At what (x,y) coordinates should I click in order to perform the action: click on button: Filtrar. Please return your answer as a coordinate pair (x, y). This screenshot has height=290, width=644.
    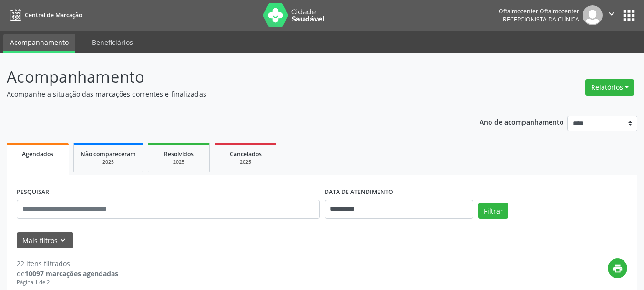
    Looking at the image, I should click on (493, 210).